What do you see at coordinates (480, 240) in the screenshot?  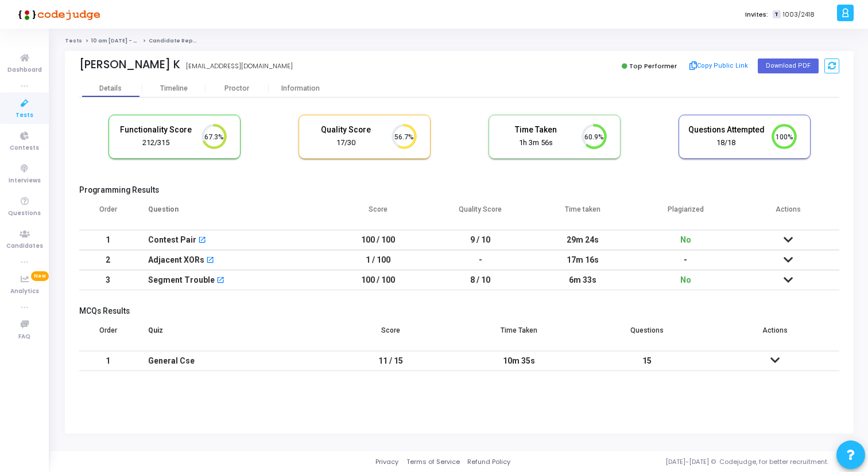 I see `td: 9 / 10` at bounding box center [480, 240].